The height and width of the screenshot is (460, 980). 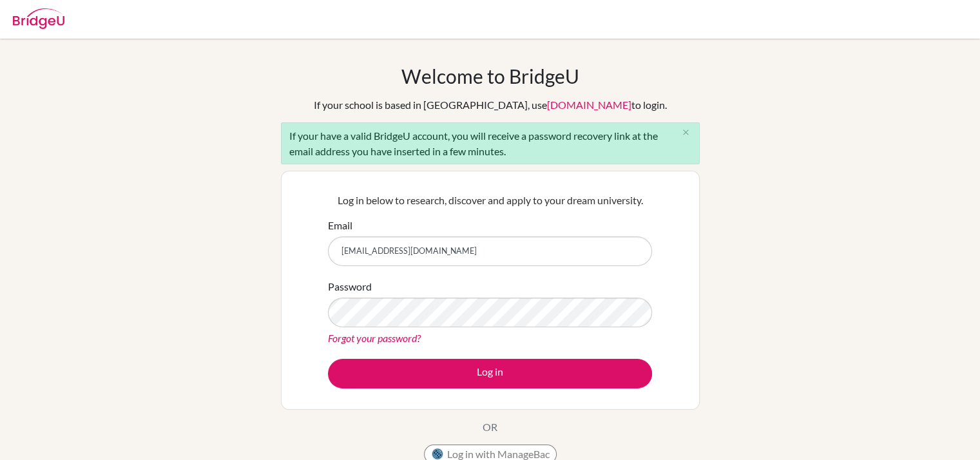 What do you see at coordinates (685, 132) in the screenshot?
I see `i: close` at bounding box center [685, 132].